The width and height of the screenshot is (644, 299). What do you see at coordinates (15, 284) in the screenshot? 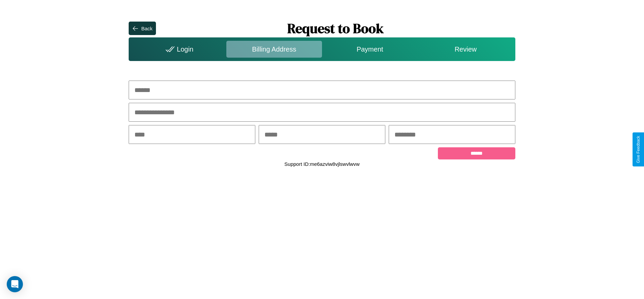
I see `div: Open Intercom Messenger` at bounding box center [15, 284].